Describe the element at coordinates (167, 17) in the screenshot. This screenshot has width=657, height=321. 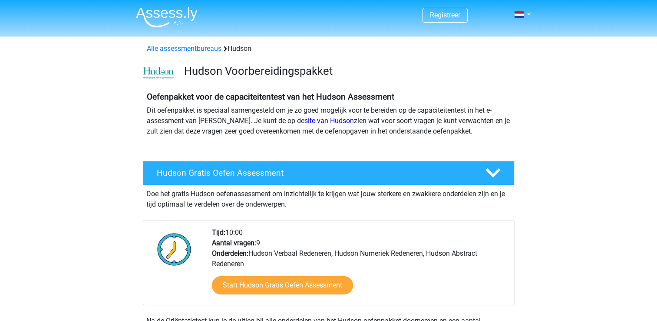
I see `img: Assessly` at that location.